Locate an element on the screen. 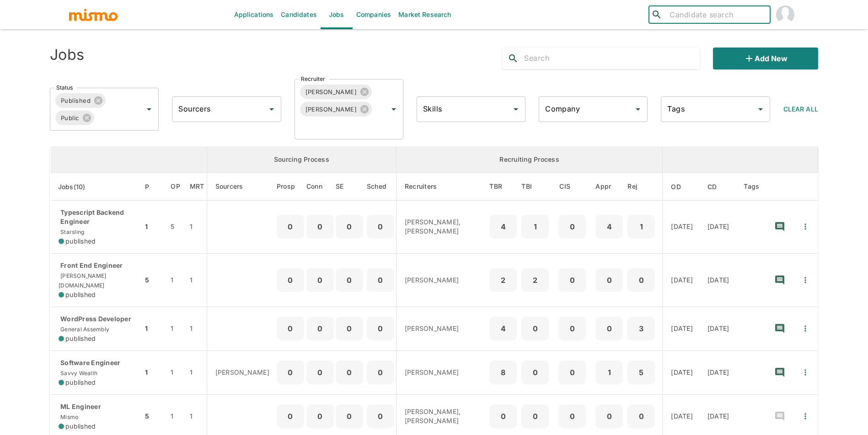  span: Published is located at coordinates (75, 100).